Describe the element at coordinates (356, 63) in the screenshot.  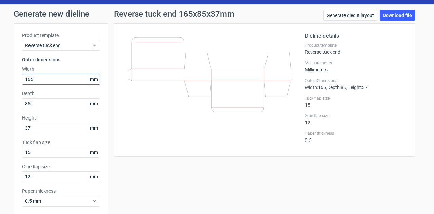
I see `label: Measurements` at that location.